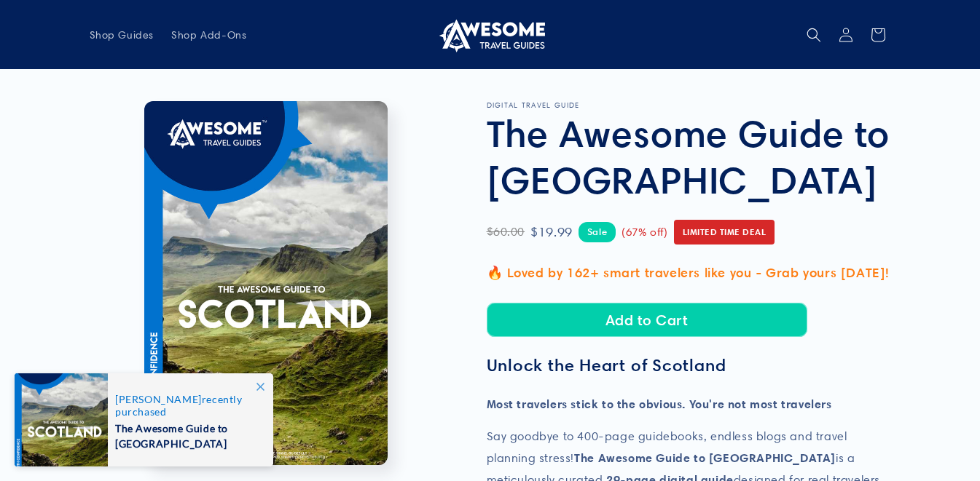 The width and height of the screenshot is (980, 481). What do you see at coordinates (688, 366) in the screenshot?
I see `h3: Unlock the Heart of Scotland` at bounding box center [688, 366].